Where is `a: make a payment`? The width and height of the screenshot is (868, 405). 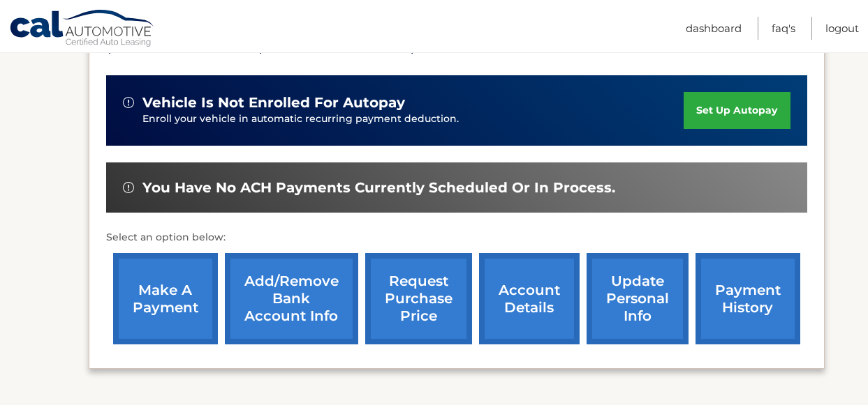 a: make a payment is located at coordinates (165, 299).